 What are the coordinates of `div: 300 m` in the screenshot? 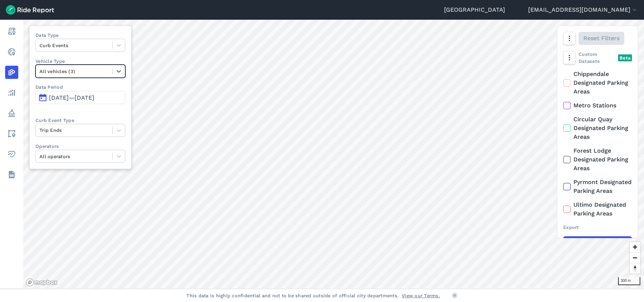 It's located at (629, 281).